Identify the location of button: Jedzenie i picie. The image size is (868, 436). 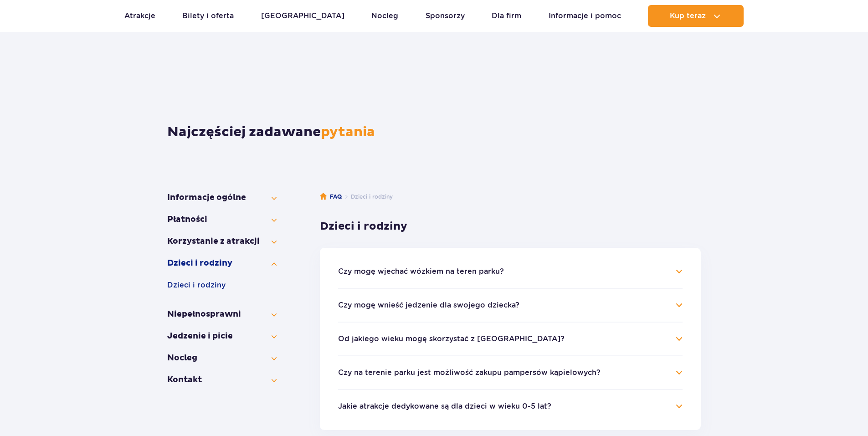
(222, 336).